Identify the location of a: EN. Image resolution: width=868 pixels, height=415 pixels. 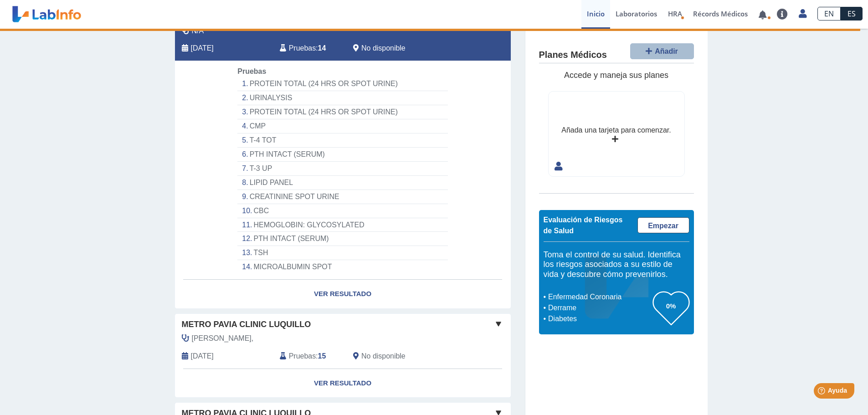
(829, 14).